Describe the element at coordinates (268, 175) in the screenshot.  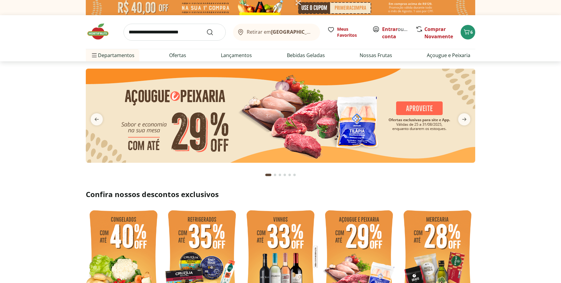
I see `button: Current page from fs-carousel` at that location.